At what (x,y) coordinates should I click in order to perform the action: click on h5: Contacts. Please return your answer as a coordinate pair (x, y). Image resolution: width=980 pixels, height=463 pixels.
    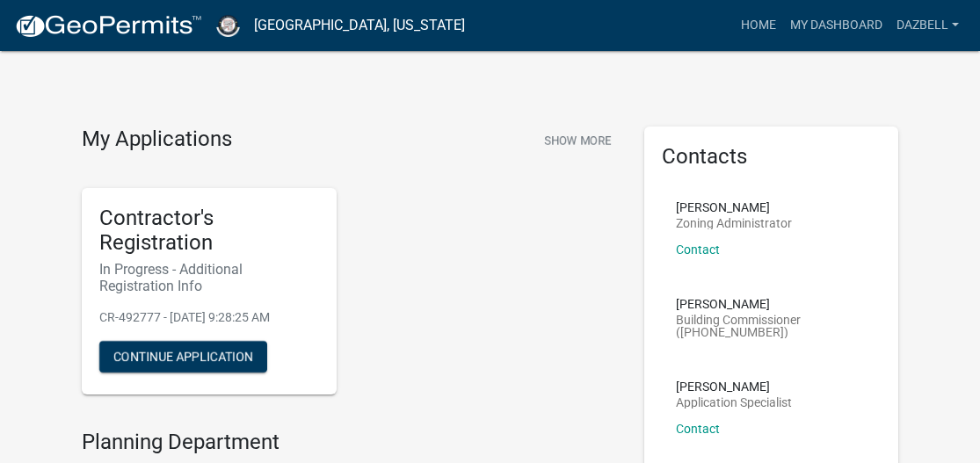
    Looking at the image, I should click on (772, 157).